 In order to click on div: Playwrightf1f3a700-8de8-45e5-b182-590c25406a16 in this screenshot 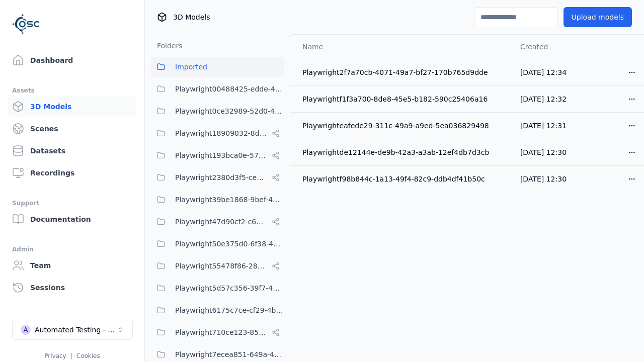, I will do `click(403, 99)`.